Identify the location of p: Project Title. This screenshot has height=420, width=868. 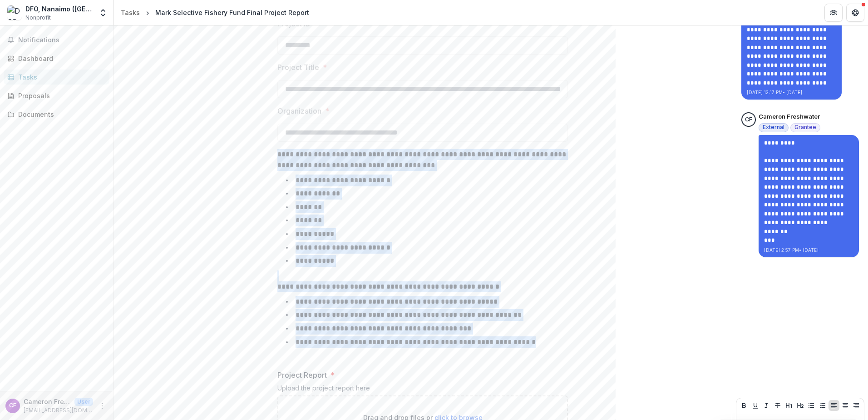
(298, 67).